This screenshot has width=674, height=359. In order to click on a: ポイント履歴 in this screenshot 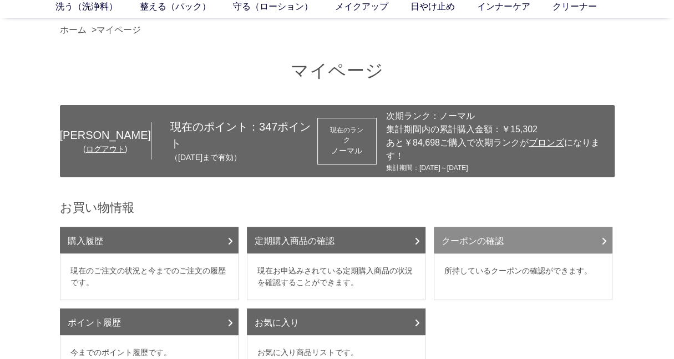, I will do `click(149, 321)`.